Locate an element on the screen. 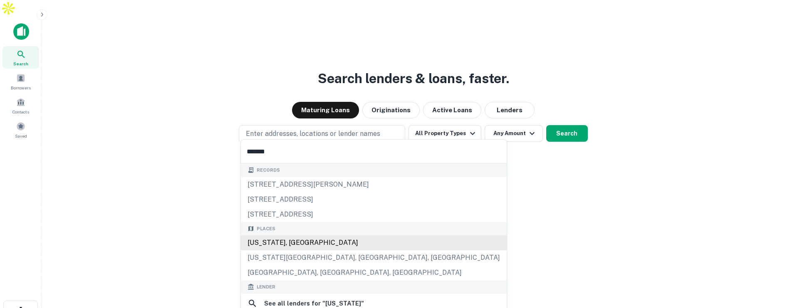  div: Chat Widget is located at coordinates (764, 262).